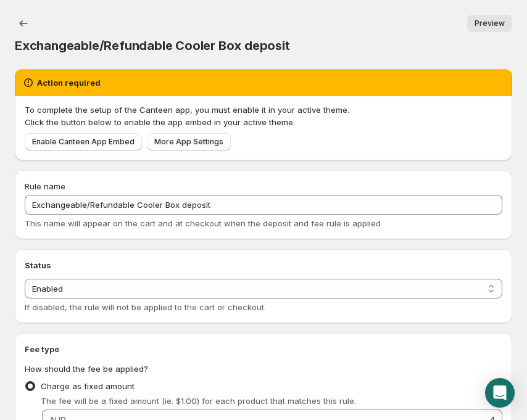 Image resolution: width=527 pixels, height=420 pixels. What do you see at coordinates (263, 110) in the screenshot?
I see `p: To complete the setup of the Canteen app, you must enable it in your active theme.` at bounding box center [263, 110].